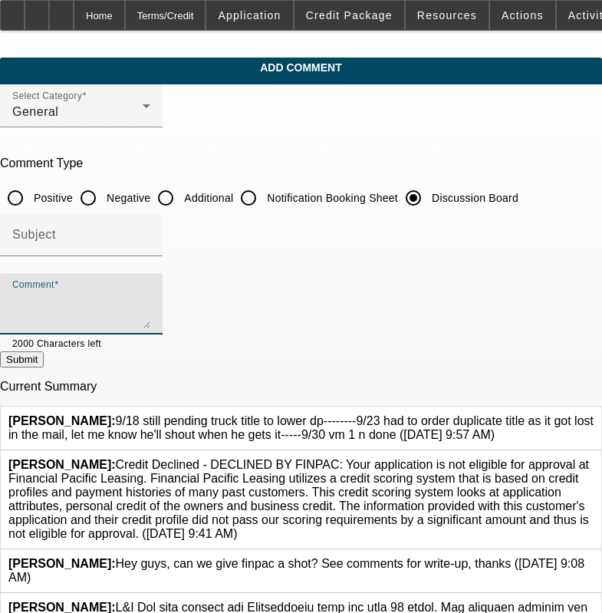 The image size is (602, 613). What do you see at coordinates (249, 15) in the screenshot?
I see `span: Application` at bounding box center [249, 15].